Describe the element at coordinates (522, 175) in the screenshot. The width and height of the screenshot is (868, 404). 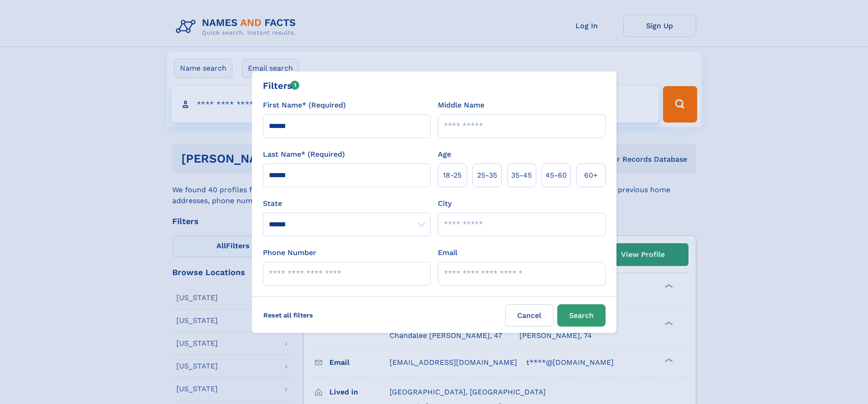
I see `span: 35‑45` at that location.